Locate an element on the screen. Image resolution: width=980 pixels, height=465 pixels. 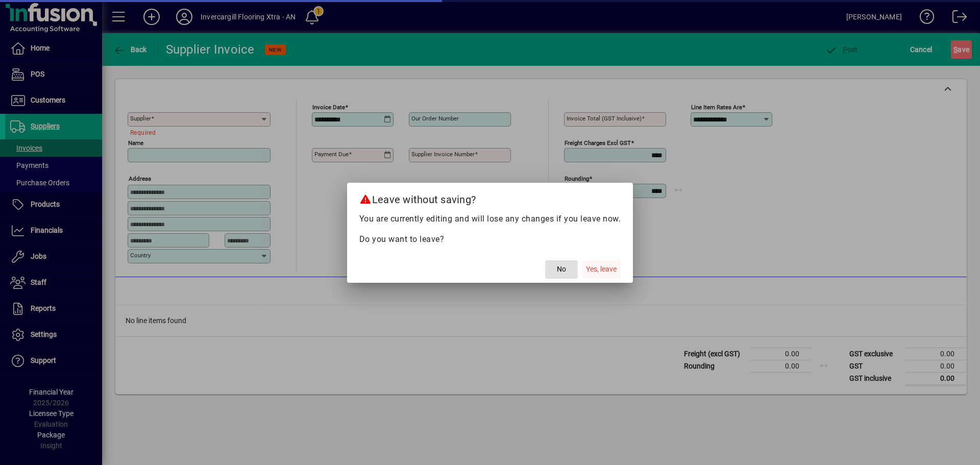
button: Yes, leave is located at coordinates (602, 269).